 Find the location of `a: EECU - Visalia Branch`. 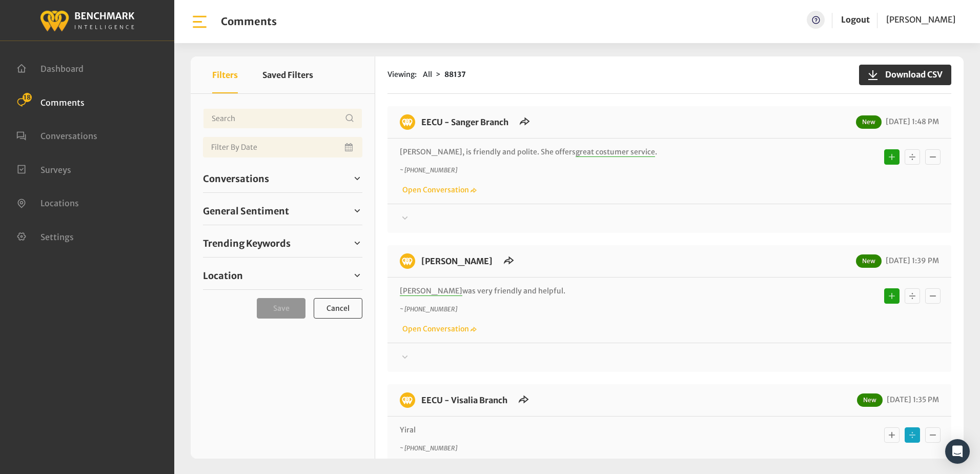

a: EECU - Visalia Branch is located at coordinates (465, 400).